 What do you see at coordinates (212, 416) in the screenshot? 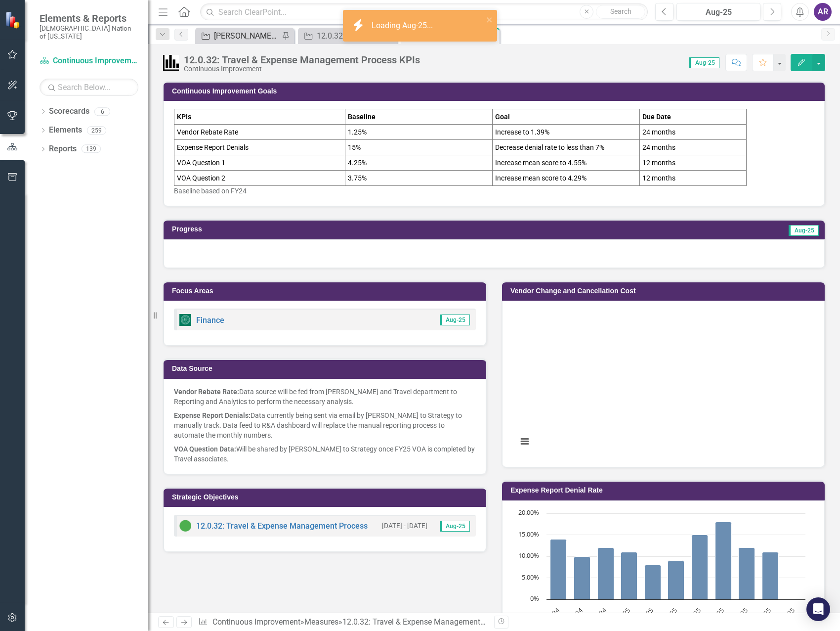
I see `strong: Expense Report Denials:` at bounding box center [212, 416].